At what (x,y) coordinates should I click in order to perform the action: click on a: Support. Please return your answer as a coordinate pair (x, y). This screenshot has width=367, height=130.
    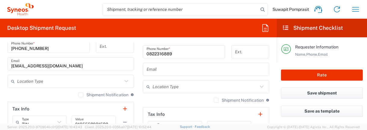
    Looking at the image, I should click on (187, 127).